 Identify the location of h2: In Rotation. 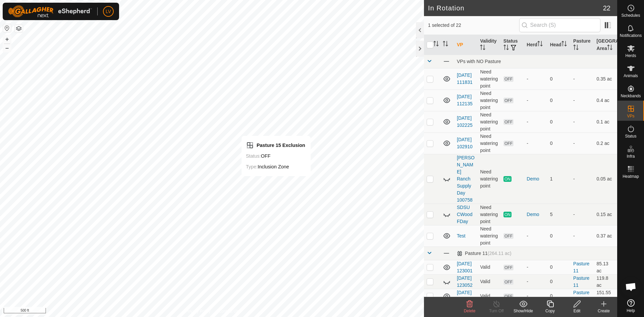
(515, 8).